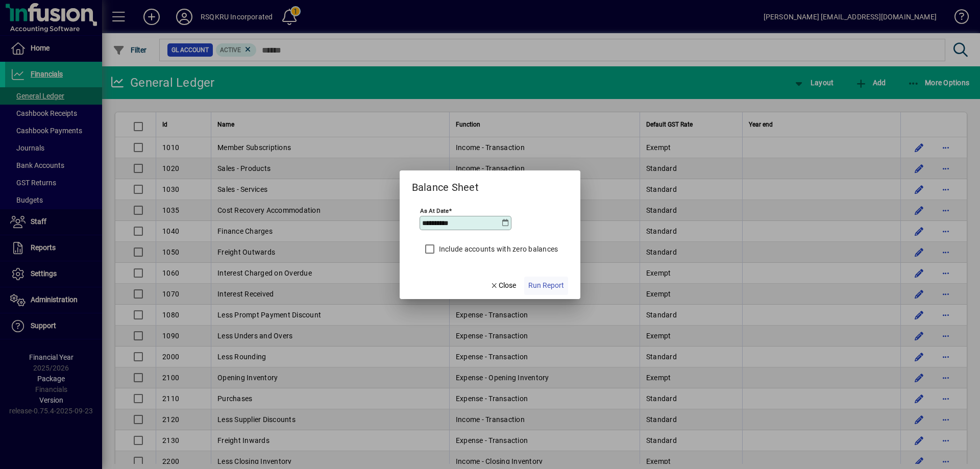 The width and height of the screenshot is (980, 469). Describe the element at coordinates (546, 285) in the screenshot. I see `span: Run Report` at that location.